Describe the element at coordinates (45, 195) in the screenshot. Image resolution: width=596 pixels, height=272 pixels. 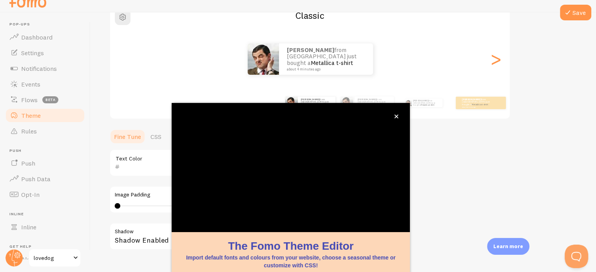
I see `a: Opt-In` at that location.